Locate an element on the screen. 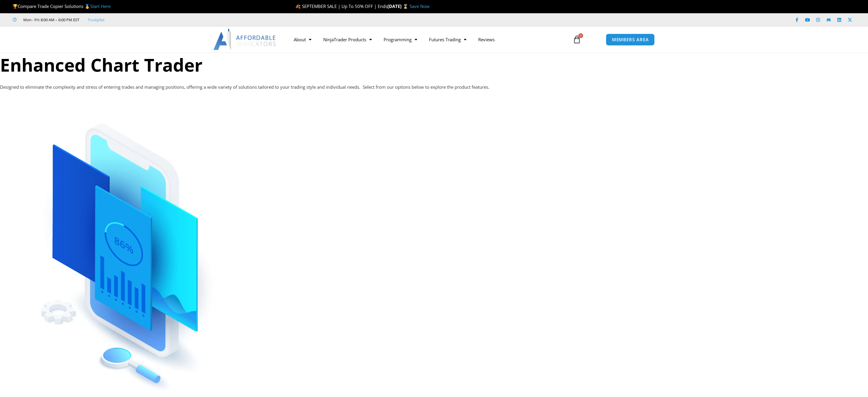 The image size is (868, 397). span: 🍂 SEPTEMBER SALE | Up To 50% OFF | Ends is located at coordinates (341, 6).